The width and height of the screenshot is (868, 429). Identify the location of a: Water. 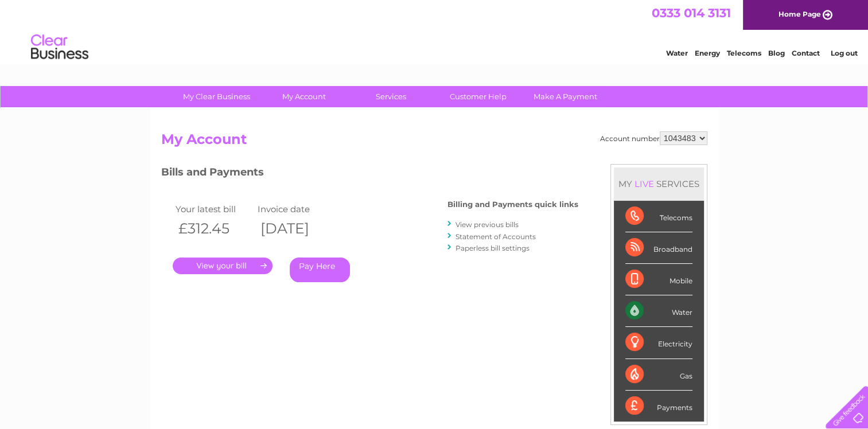
(677, 53).